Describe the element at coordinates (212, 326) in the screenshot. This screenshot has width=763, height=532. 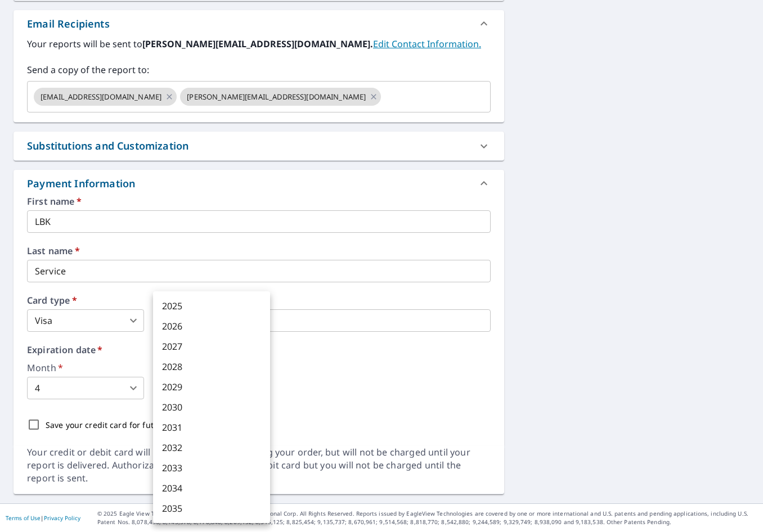
I see `li: 2026` at that location.